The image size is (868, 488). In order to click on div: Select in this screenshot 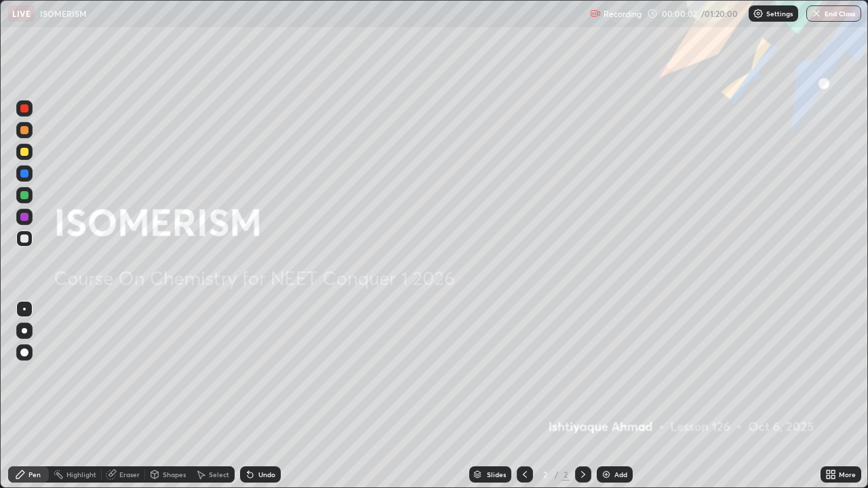, I will do `click(219, 475)`.